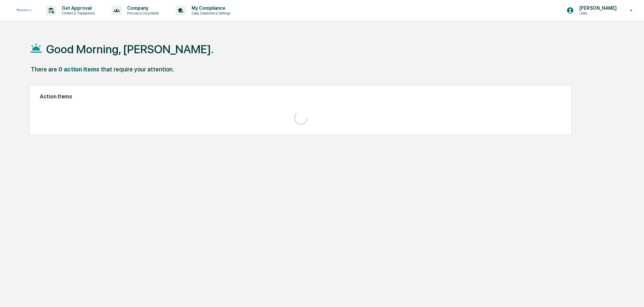  I want to click on div: There are, so click(44, 69).